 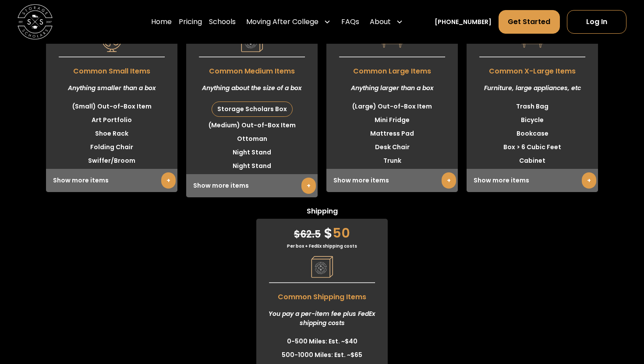 What do you see at coordinates (307, 234) in the screenshot?
I see `span: 62.5` at bounding box center [307, 234].